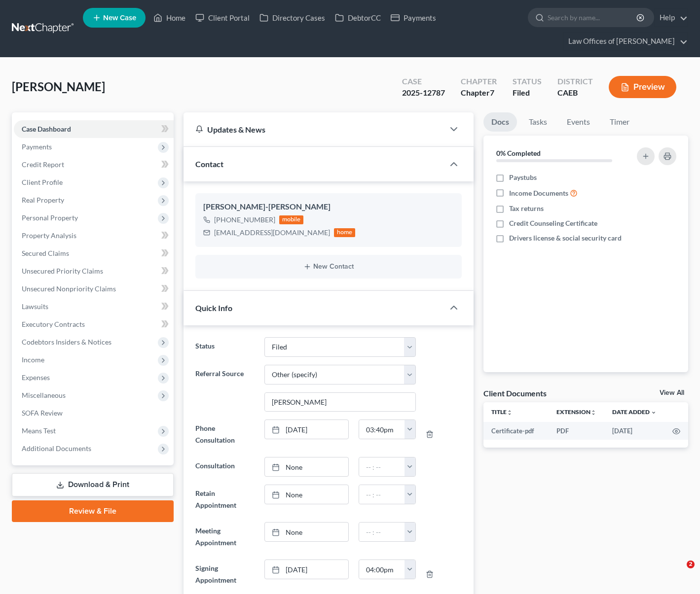 This screenshot has height=594, width=700. What do you see at coordinates (414, 18) in the screenshot?
I see `a: Payments` at bounding box center [414, 18].